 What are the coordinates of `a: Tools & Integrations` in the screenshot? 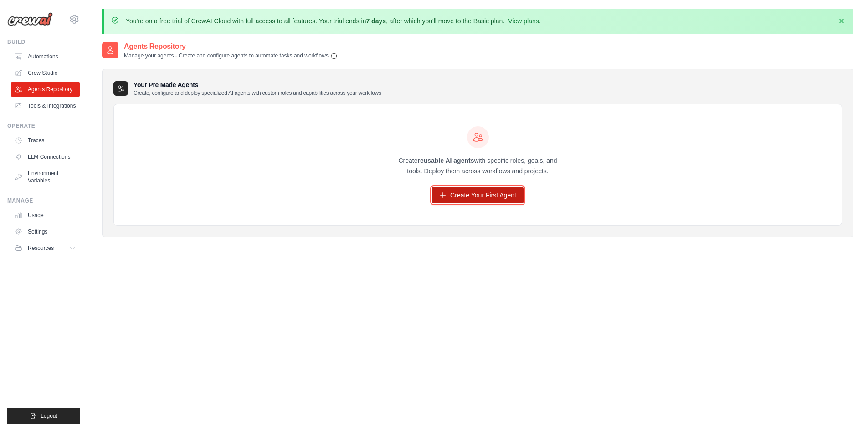 It's located at (45, 106).